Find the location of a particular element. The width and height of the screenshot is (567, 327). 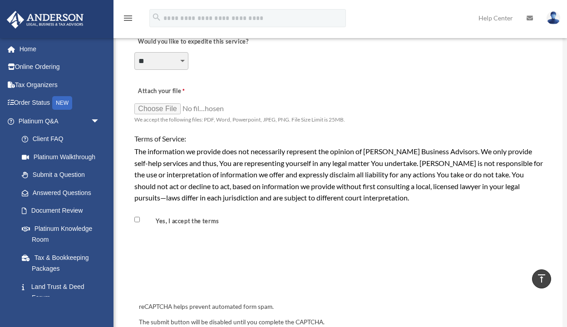

img: Anderson Advisors Platinum Portal is located at coordinates (45, 20).